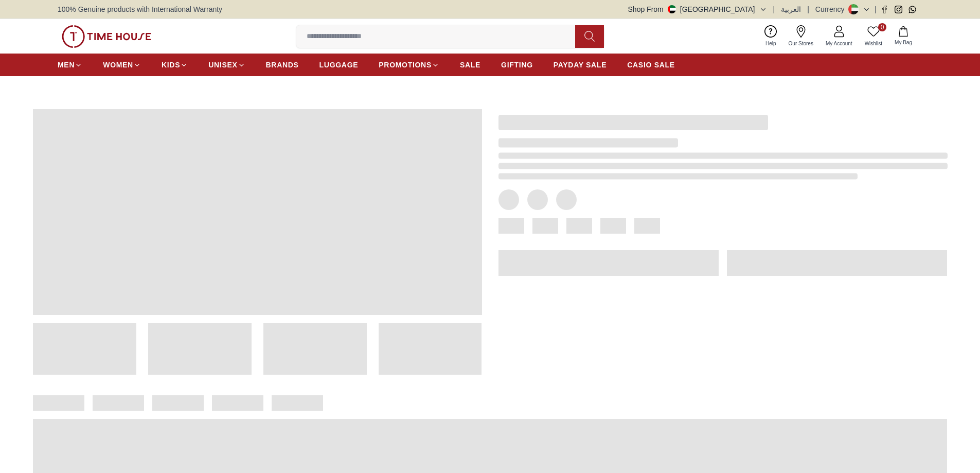 The height and width of the screenshot is (473, 980). I want to click on span: Our Stores, so click(801, 43).